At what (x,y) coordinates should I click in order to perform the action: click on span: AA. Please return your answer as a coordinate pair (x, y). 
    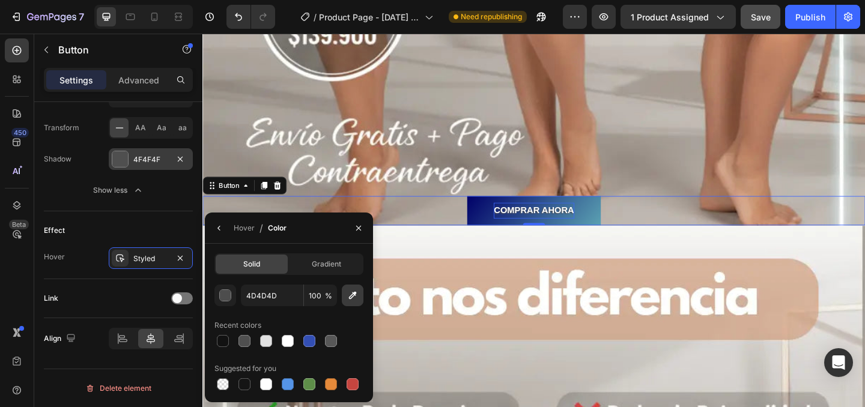
    Looking at the image, I should click on (141, 128).